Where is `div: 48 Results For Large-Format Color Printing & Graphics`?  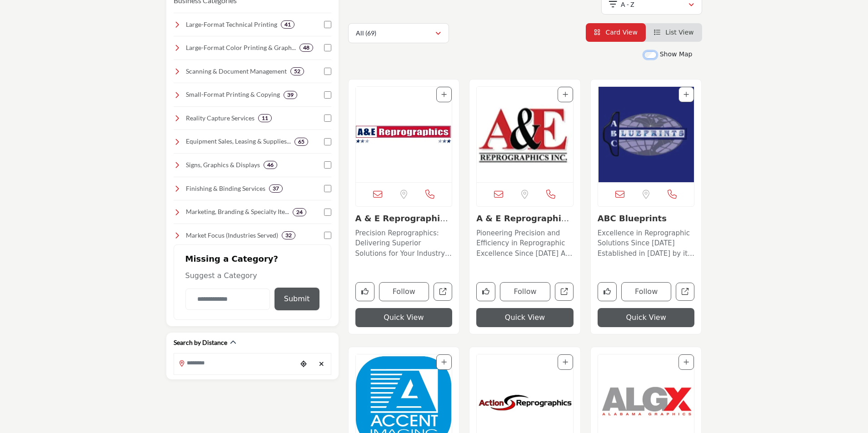 div: 48 Results For Large-Format Color Printing & Graphics is located at coordinates (306, 48).